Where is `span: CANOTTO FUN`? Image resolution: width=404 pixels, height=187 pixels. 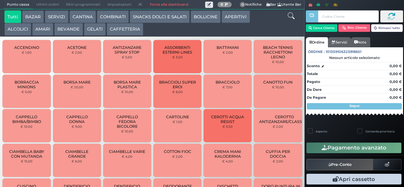
span: CANOTTO FUN is located at coordinates (278, 82).